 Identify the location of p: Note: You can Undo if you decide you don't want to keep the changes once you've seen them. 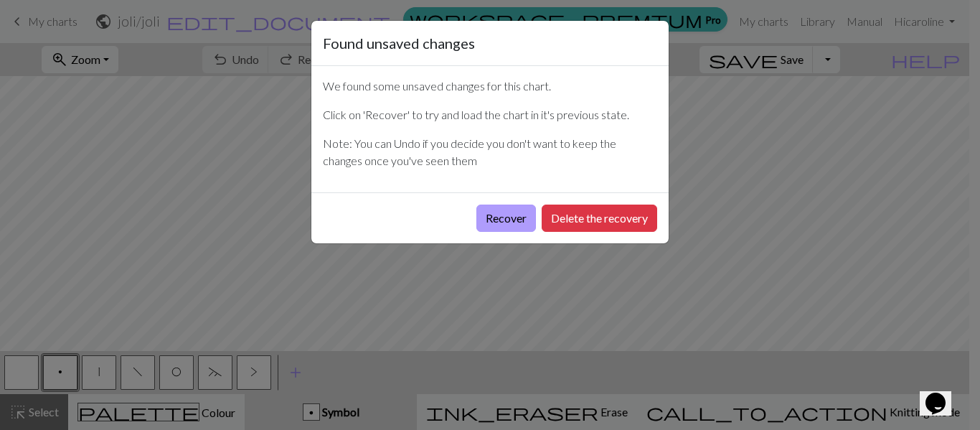
(490, 152).